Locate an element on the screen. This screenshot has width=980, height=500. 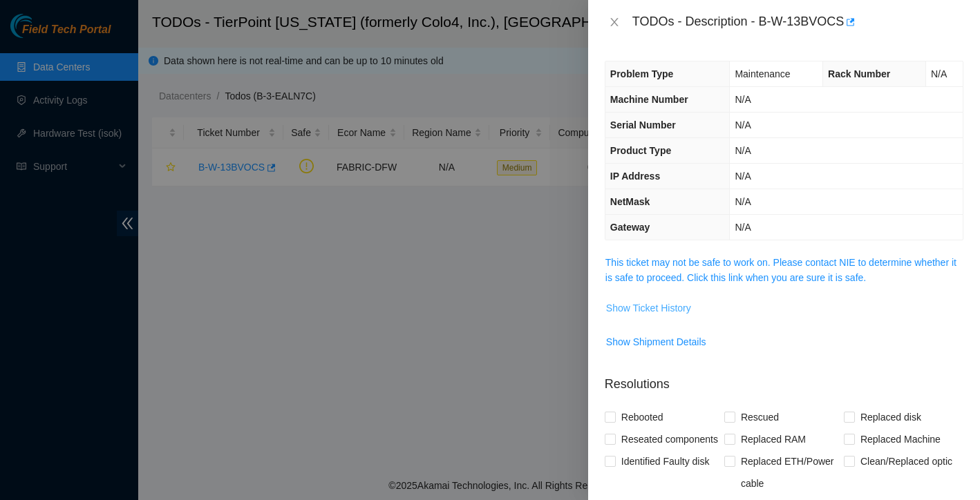
span: Clean/Replaced optic is located at coordinates (906, 461).